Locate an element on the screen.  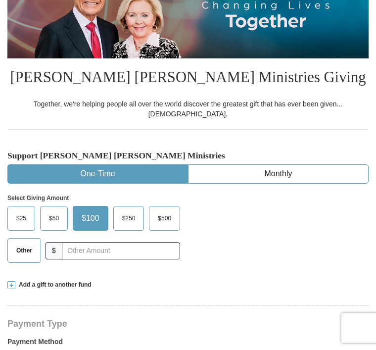
strong: Select Giving Amount is located at coordinates (38, 198).